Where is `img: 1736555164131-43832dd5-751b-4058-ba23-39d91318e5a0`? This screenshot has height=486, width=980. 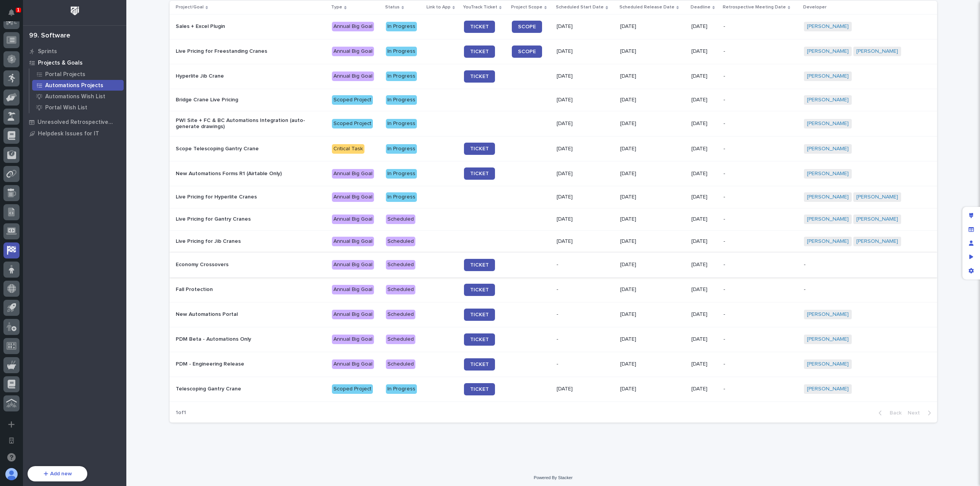 img: 1736555164131-43832dd5-751b-4058-ba23-39d91318e5a0 is located at coordinates (15, 125).